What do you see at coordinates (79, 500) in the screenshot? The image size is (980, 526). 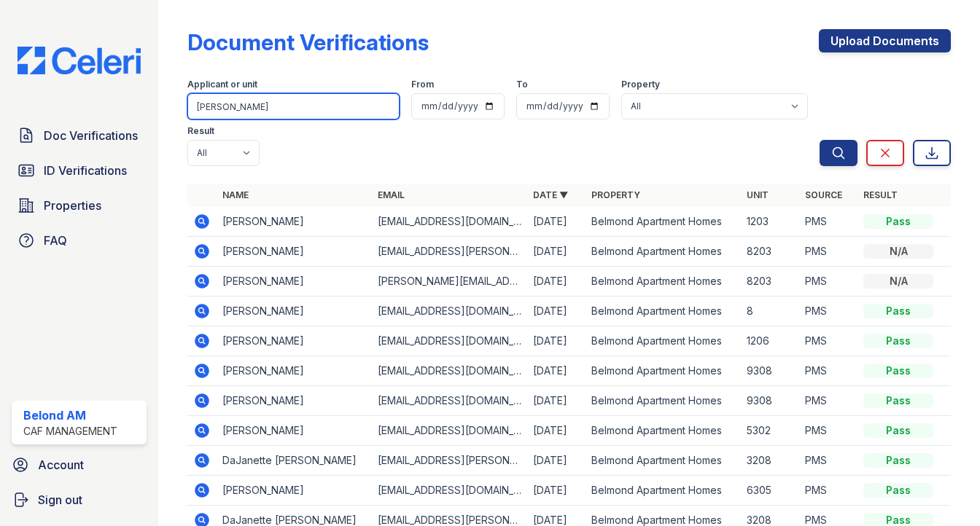 I see `a: Sign out` at bounding box center [79, 500].